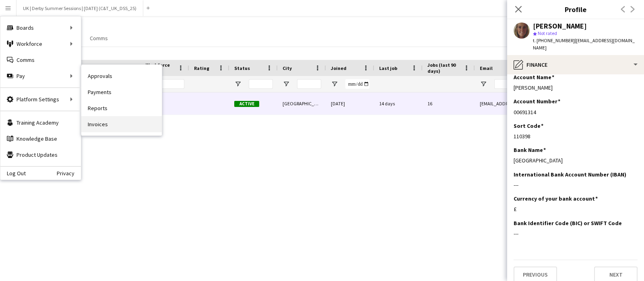  What do you see at coordinates (41, 123) in the screenshot?
I see `a: Training Academy` at bounding box center [41, 123].